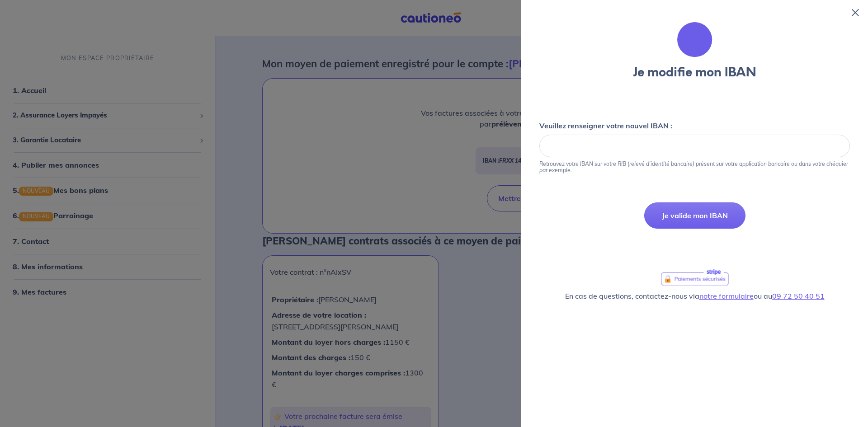 Image resolution: width=868 pixels, height=427 pixels. I want to click on img: logo-stripe, so click(695, 277).